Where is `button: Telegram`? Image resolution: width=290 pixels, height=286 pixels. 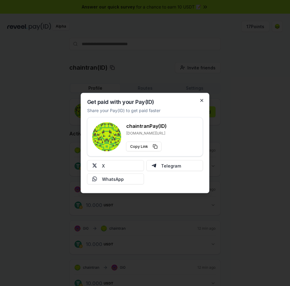 button: Telegram is located at coordinates (175, 166).